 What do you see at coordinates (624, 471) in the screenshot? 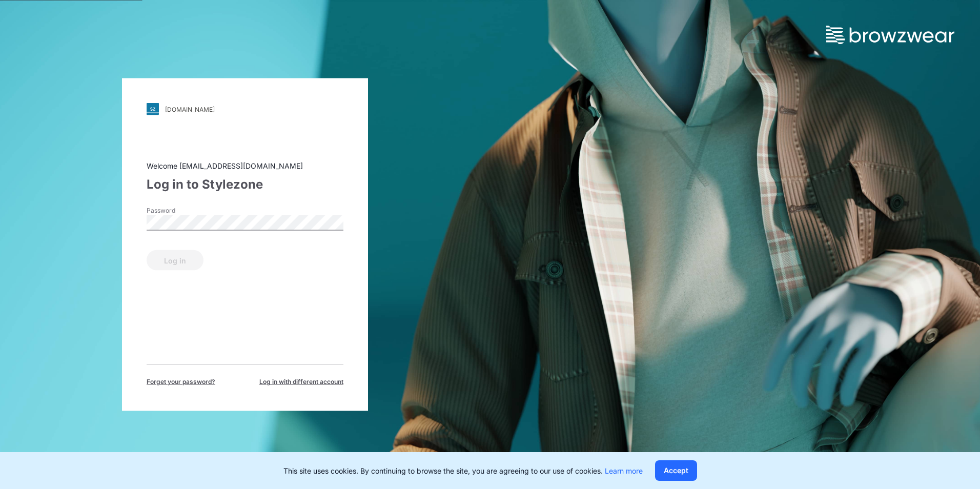
I see `a: Learn more` at bounding box center [624, 471].